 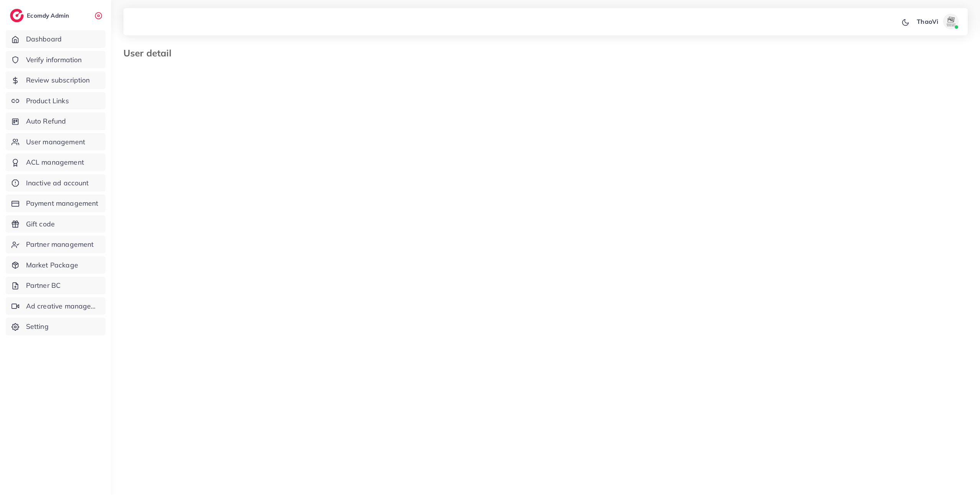 I want to click on p: ThaoVi, so click(x=927, y=22).